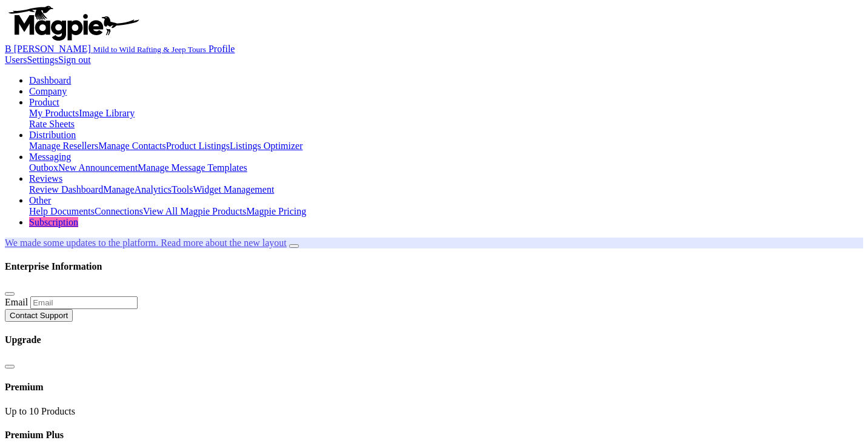 This screenshot has width=868, height=443. I want to click on a: Sign out, so click(75, 59).